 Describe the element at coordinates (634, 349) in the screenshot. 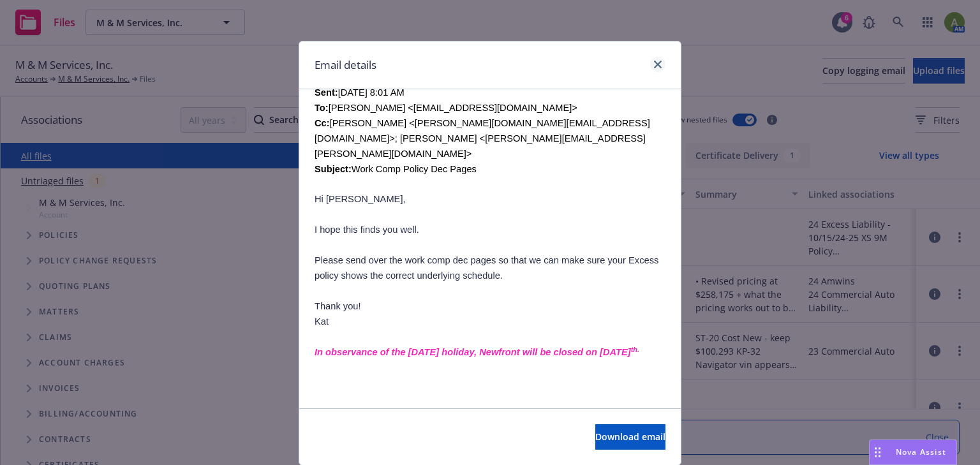

I see `sup: th.` at that location.